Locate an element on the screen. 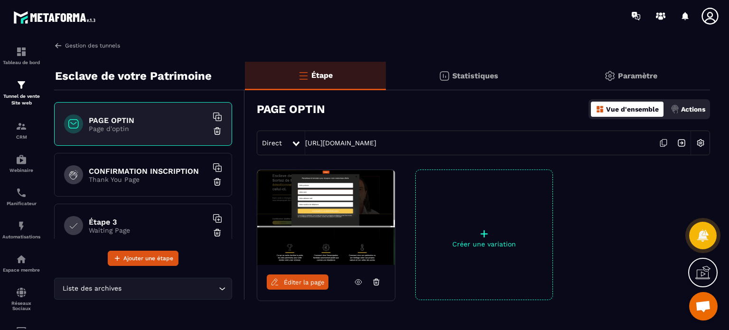 This screenshot has height=330, width=729. img: arrow is located at coordinates (58, 46).